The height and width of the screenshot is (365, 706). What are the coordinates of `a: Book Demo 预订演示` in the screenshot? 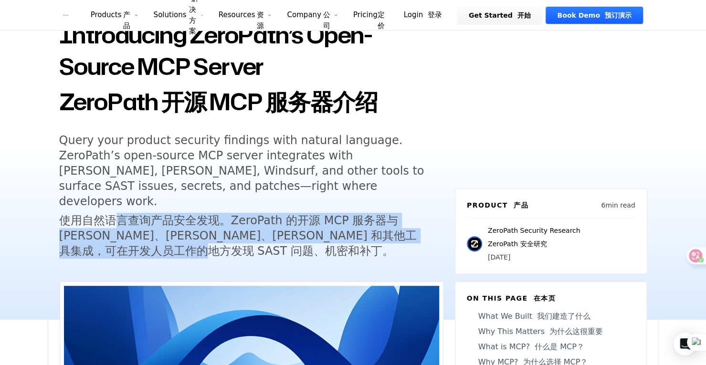 It's located at (594, 15).